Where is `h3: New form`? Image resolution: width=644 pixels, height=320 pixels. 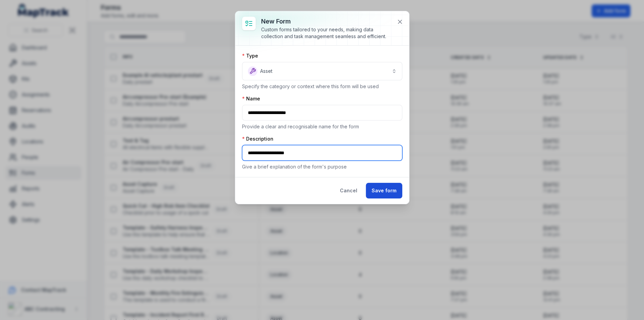 h3: New form is located at coordinates (326, 22).